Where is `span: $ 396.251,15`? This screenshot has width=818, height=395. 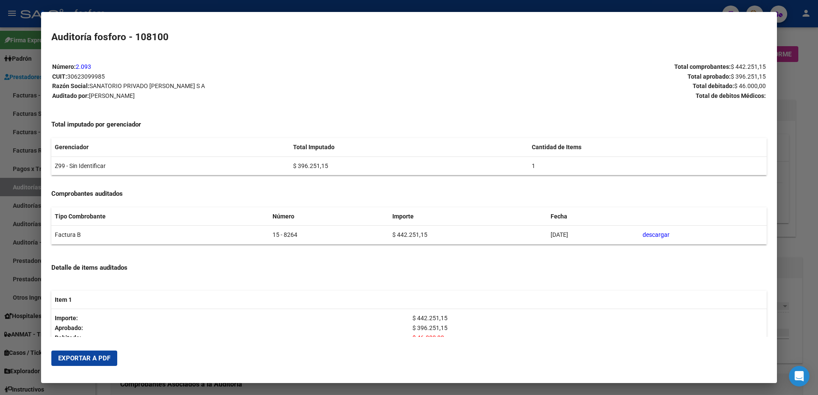
span: $ 396.251,15 is located at coordinates (748, 77).